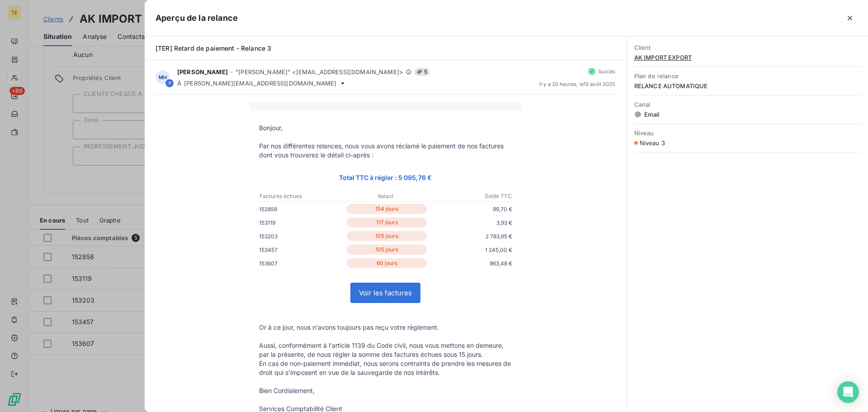 Image resolution: width=868 pixels, height=412 pixels. What do you see at coordinates (386, 177) in the screenshot?
I see `p: Total TTC à régler : 5 095,76 €` at bounding box center [386, 177].